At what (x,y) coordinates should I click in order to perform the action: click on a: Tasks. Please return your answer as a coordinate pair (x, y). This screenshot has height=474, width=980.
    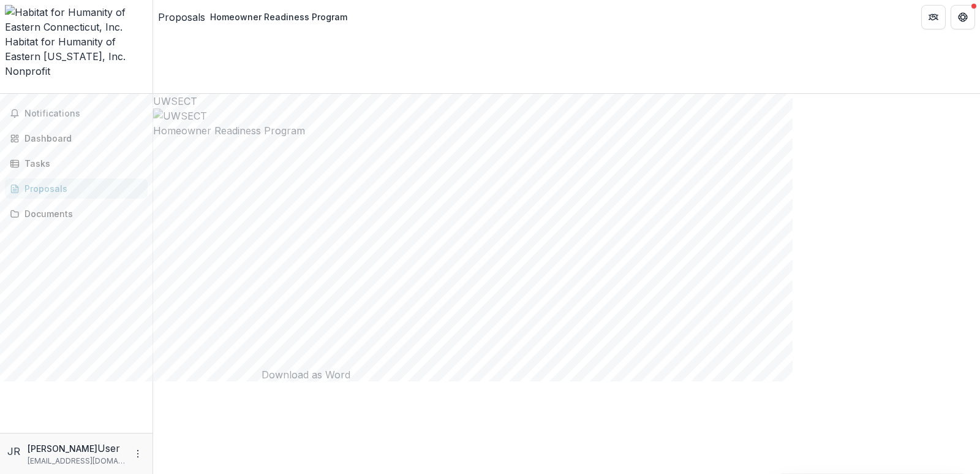
    Looking at the image, I should click on (76, 163).